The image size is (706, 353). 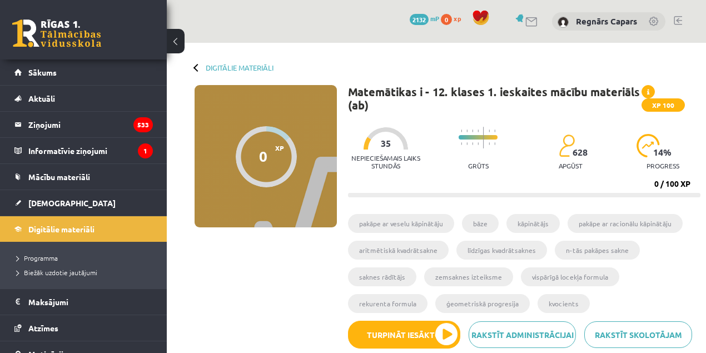 What do you see at coordinates (419, 19) in the screenshot?
I see `span: 2132` at bounding box center [419, 19].